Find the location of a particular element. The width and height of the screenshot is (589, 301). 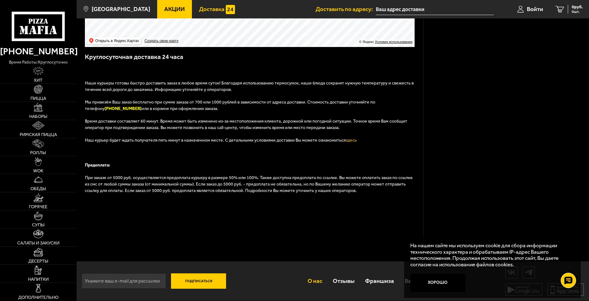

input: Ваш адрес доставки is located at coordinates (435, 9).